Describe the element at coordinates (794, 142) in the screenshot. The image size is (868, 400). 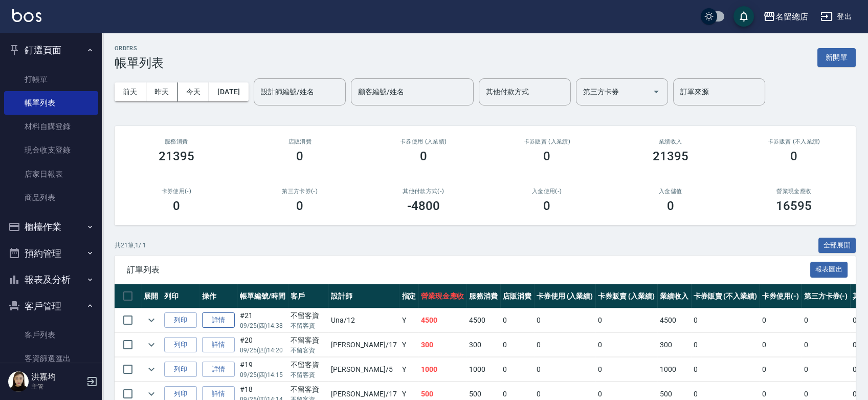
I see `h2: 卡券販賣 (不入業績)` at that location.